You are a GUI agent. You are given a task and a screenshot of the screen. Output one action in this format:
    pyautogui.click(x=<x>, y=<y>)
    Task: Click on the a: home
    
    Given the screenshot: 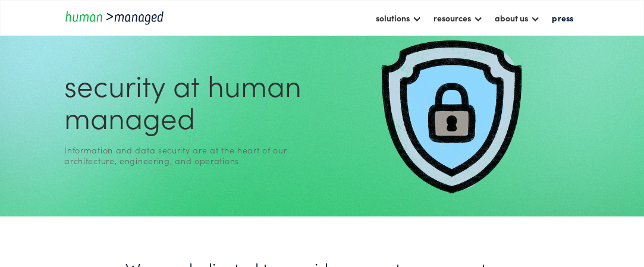 What is the action you would take?
    pyautogui.click(x=118, y=18)
    